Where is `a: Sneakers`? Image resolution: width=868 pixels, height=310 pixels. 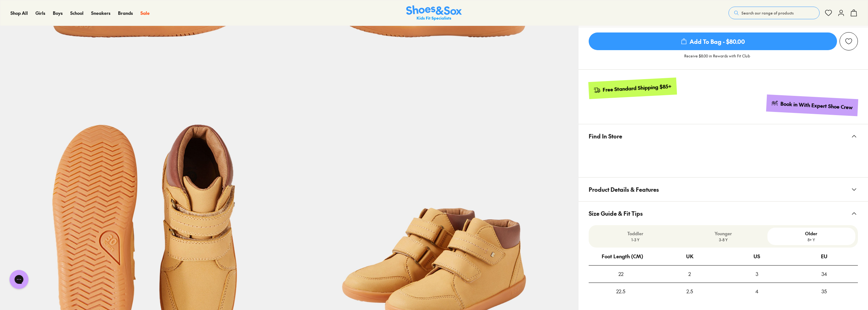 a: Sneakers is located at coordinates (101, 13).